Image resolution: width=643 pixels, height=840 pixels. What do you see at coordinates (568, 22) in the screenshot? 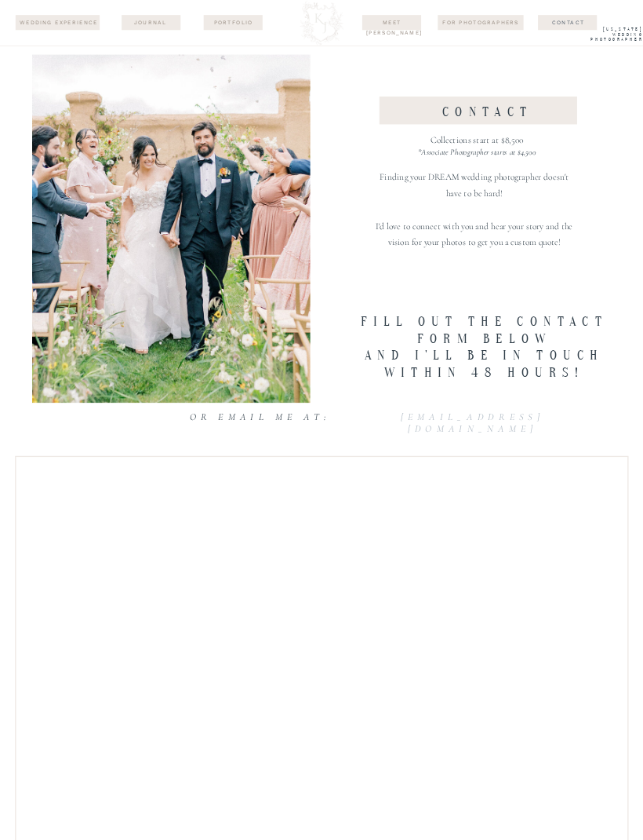
I see `nav: Contact` at bounding box center [568, 22].